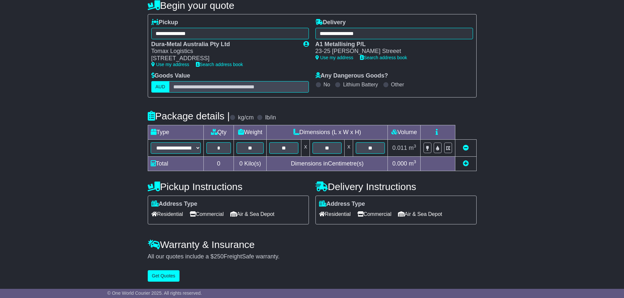 The image size is (624, 298). Describe the element at coordinates (219, 257) in the screenshot. I see `span: 250` at that location.